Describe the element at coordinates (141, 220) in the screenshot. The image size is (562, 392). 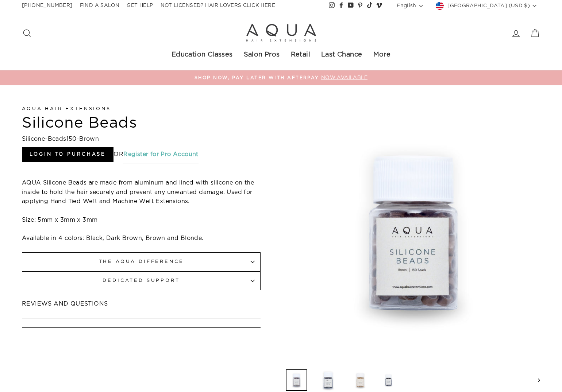
I see `p: Size: 5mm x 3mm x 3mm` at that location.